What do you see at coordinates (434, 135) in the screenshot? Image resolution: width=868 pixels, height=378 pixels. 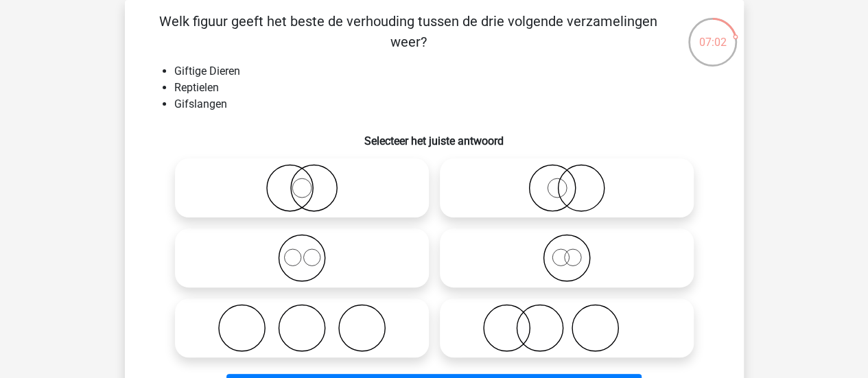 I see `h6: Selecteer het juiste antwoord` at bounding box center [434, 135].